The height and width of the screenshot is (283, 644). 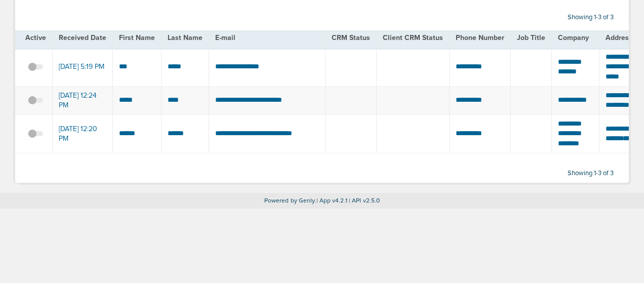 What do you see at coordinates (225, 38) in the screenshot?
I see `span: E-mail` at bounding box center [225, 38].